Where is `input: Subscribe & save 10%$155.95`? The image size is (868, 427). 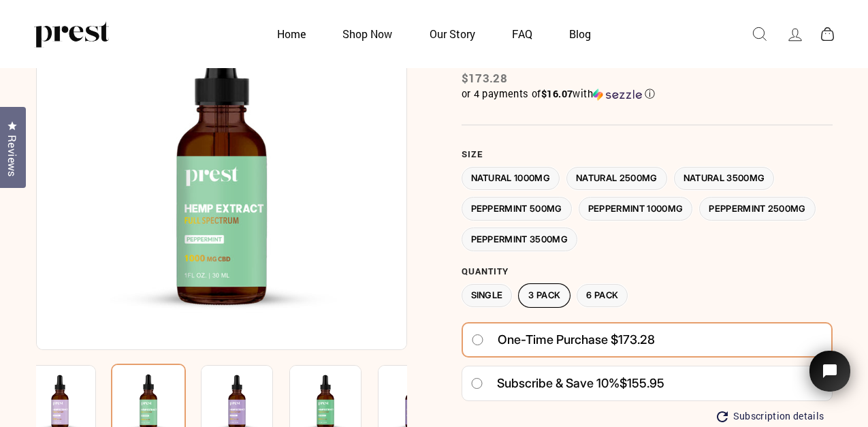
input: Subscribe & save 10%$155.95 is located at coordinates (477, 384).